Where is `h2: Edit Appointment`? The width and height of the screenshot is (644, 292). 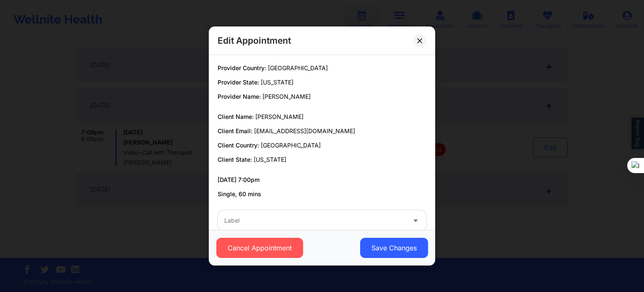 h2: Edit Appointment is located at coordinates (254, 40).